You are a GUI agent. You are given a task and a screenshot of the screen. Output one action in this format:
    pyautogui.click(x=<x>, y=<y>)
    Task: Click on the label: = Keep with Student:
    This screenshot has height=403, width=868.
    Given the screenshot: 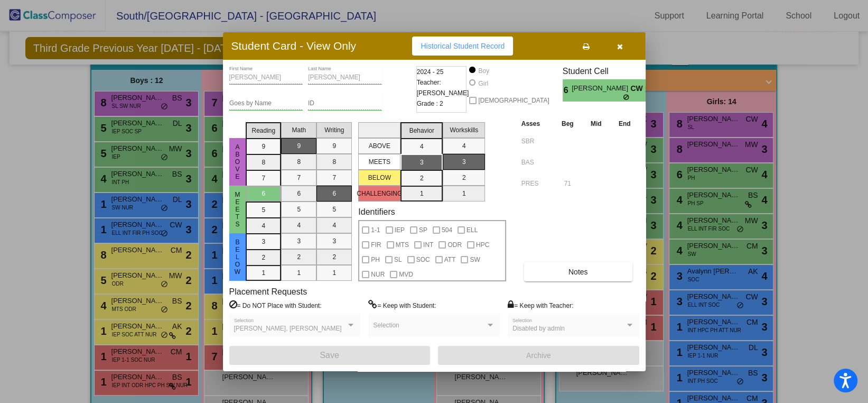 What is the action you would take?
    pyautogui.click(x=402, y=305)
    